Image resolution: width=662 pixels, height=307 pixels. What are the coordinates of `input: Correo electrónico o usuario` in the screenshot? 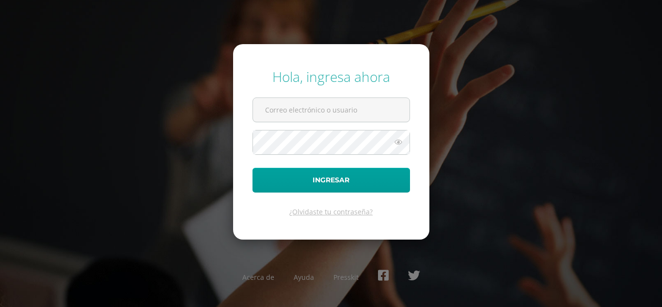 It's located at (331, 109).